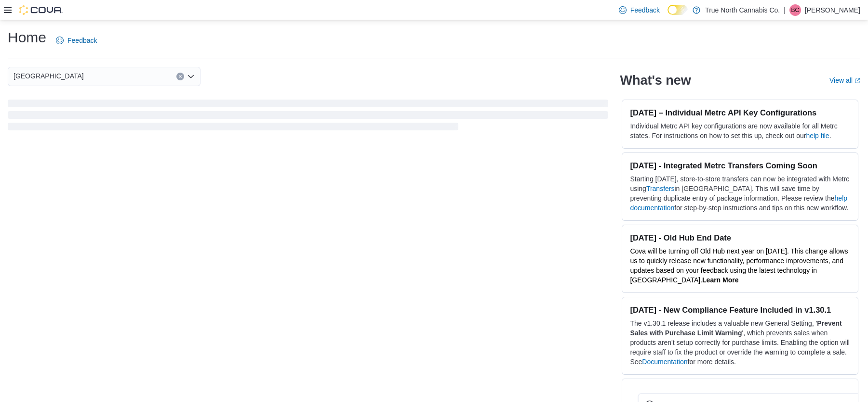  Describe the element at coordinates (735, 328) in the screenshot. I see `strong: Prevent Sales with Purchase Limit Warning` at that location.